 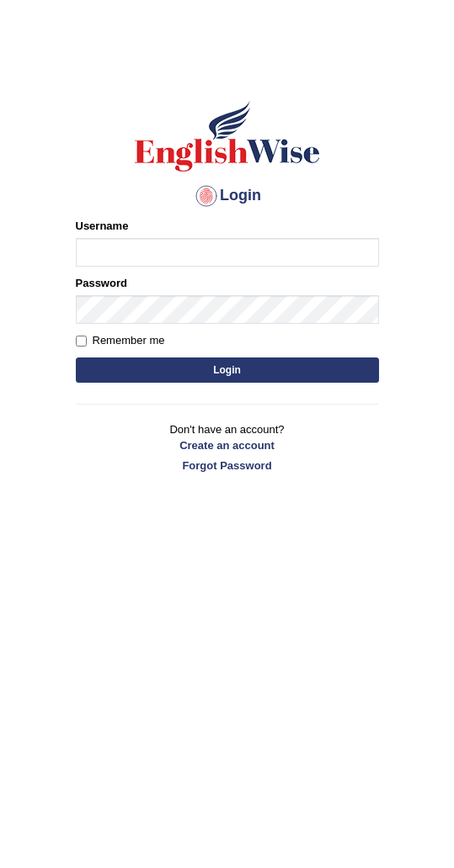 I want to click on label: Remember me, so click(x=121, y=340).